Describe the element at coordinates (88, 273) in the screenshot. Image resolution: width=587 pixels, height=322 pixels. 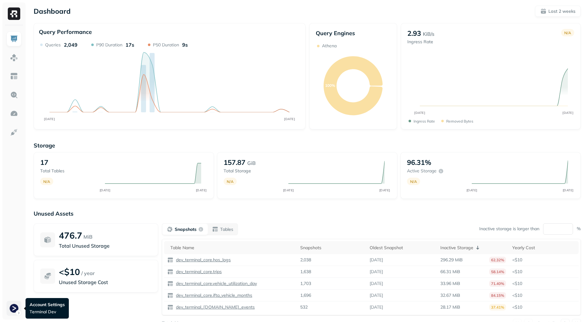
I see `p: / year` at that location.